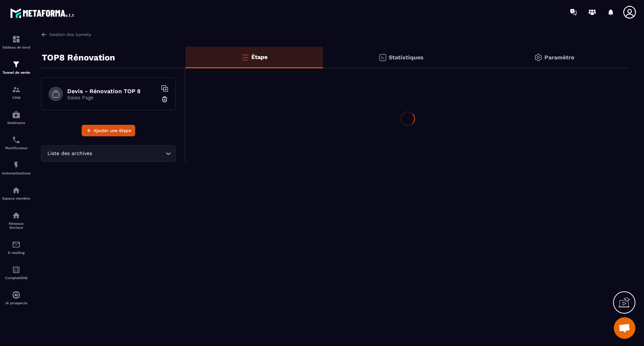 Image resolution: width=644 pixels, height=346 pixels. Describe the element at coordinates (108, 131) in the screenshot. I see `button: Ajouter une étape` at that location.